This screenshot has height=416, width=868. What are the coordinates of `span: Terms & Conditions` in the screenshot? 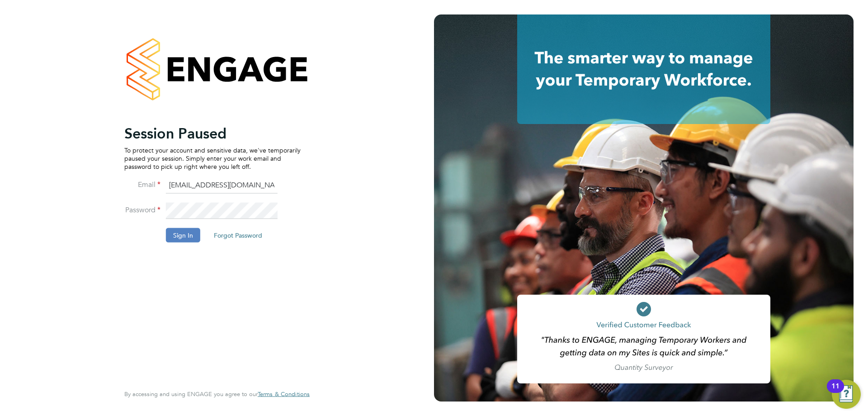 It's located at (283, 394).